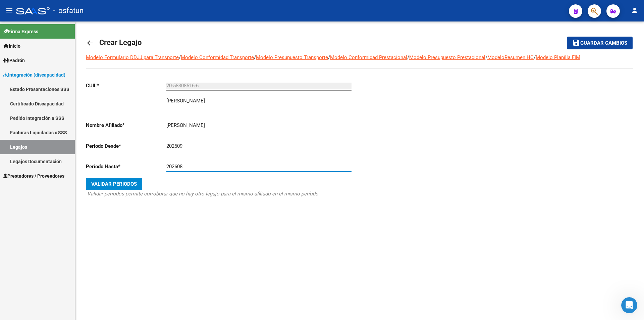  Describe the element at coordinates (202, 194) in the screenshot. I see `i: -Validar periodos permite corroborar que no hay otro legajo para el mismo afiliado en el mismo pe...` at that location.